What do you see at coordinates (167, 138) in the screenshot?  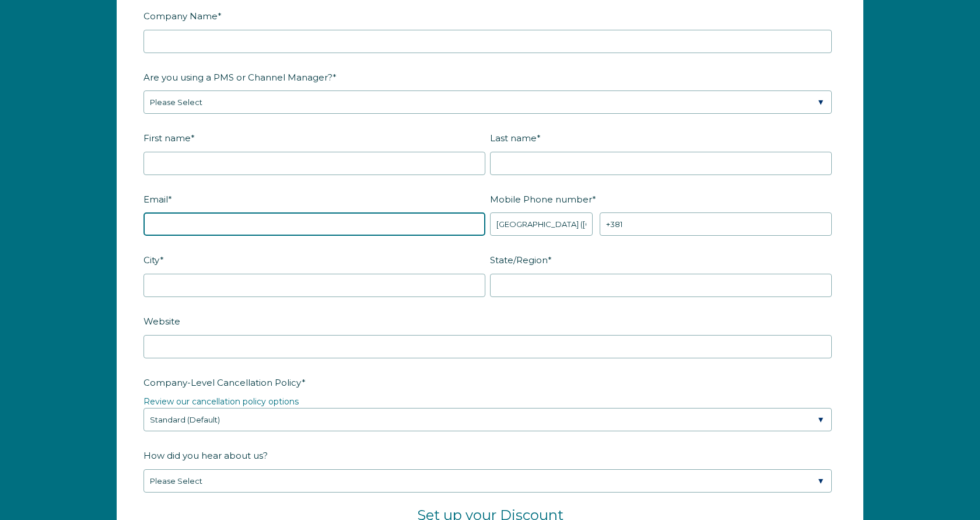 I see `span: First name` at bounding box center [167, 138].